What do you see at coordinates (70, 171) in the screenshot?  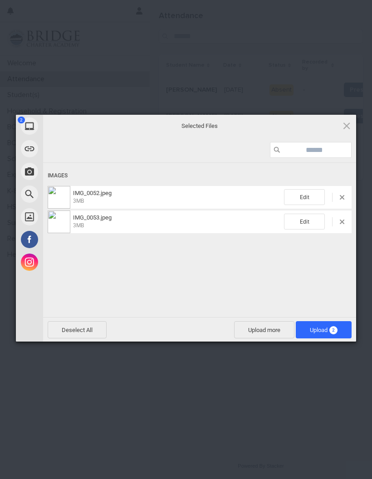 I see `div: Take Photo` at bounding box center [70, 171].